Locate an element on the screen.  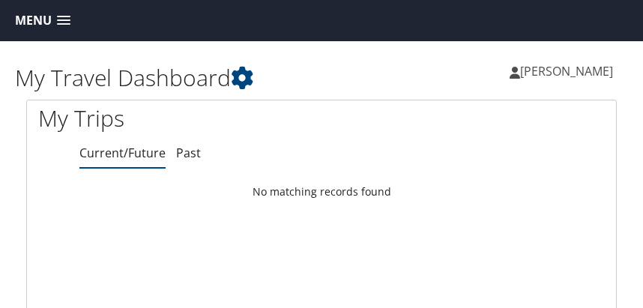
a: Menu is located at coordinates (43, 20).